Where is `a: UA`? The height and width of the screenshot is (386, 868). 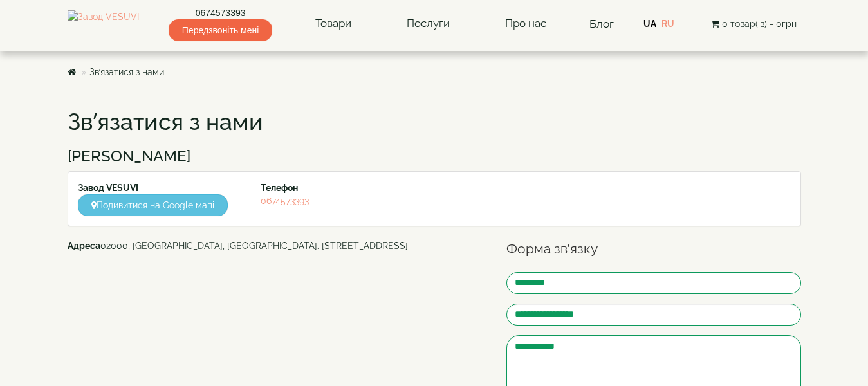
a: UA is located at coordinates (650, 24).